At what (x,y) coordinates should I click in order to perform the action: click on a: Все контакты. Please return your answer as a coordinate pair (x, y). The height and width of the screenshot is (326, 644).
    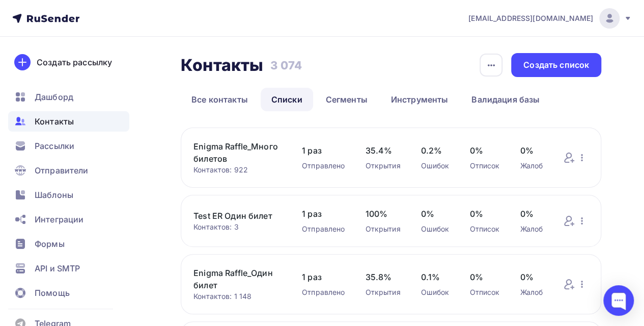
    Looking at the image, I should click on (219, 99).